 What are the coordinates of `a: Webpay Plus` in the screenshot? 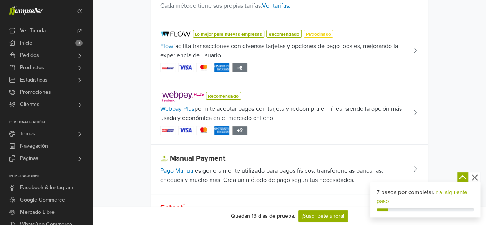 It's located at (177, 109).